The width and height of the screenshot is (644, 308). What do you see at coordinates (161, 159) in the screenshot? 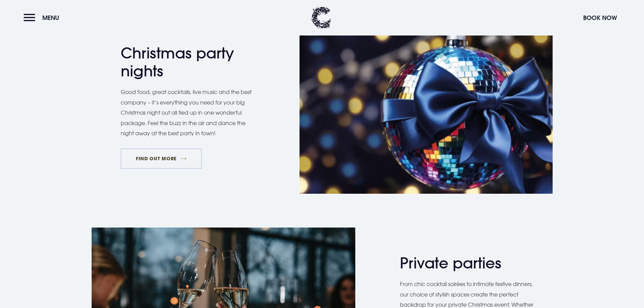
I see `a: FIND OUT MORE` at bounding box center [161, 159].